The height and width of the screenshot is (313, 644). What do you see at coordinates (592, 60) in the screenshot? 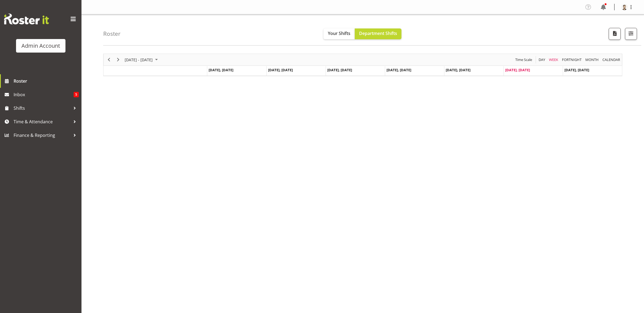
I see `span: Month` at bounding box center [592, 60].